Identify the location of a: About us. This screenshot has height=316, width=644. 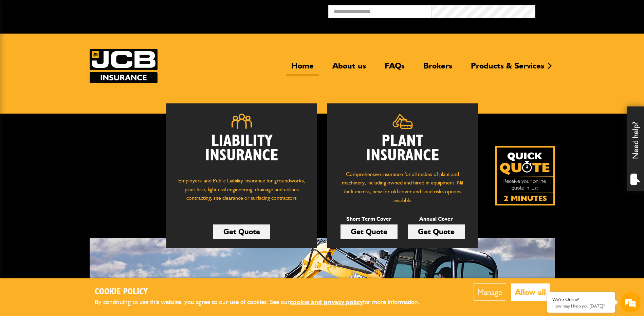
(349, 68).